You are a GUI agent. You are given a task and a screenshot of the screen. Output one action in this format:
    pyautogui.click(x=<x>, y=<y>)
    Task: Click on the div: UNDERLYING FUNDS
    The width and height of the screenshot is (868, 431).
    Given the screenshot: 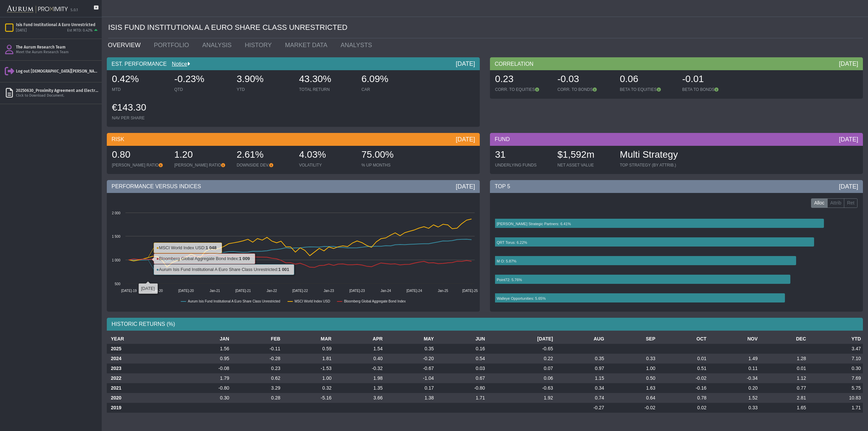 What is the action you would take?
    pyautogui.click(x=523, y=165)
    